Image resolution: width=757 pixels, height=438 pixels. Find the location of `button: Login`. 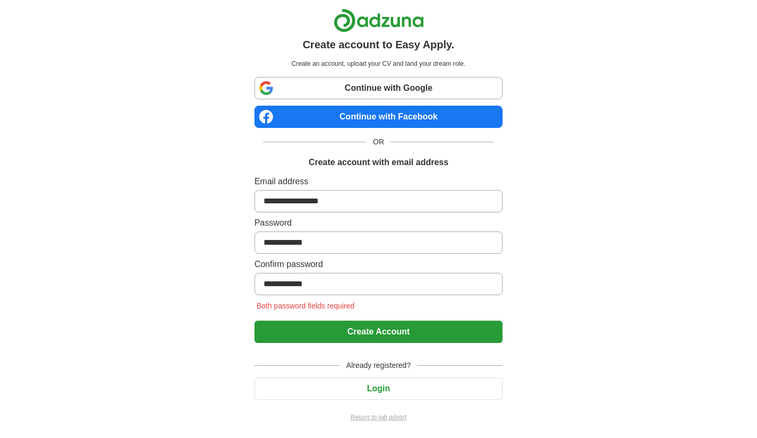

button: Login is located at coordinates (378, 389).